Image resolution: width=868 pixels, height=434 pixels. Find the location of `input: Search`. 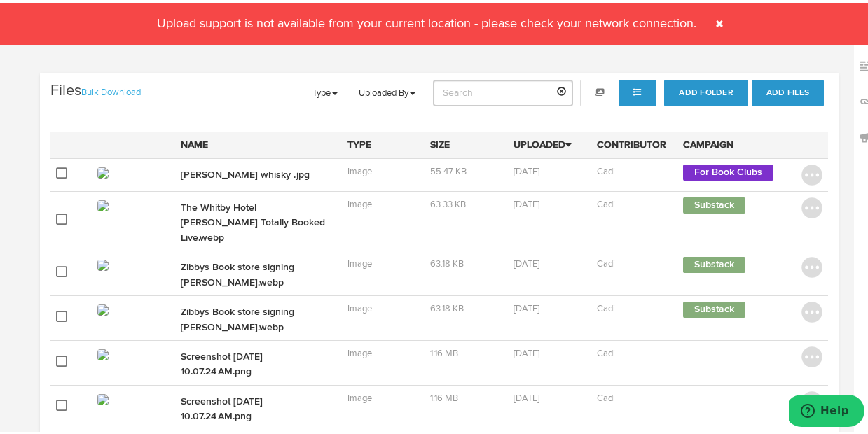

input: Search is located at coordinates (502, 91).